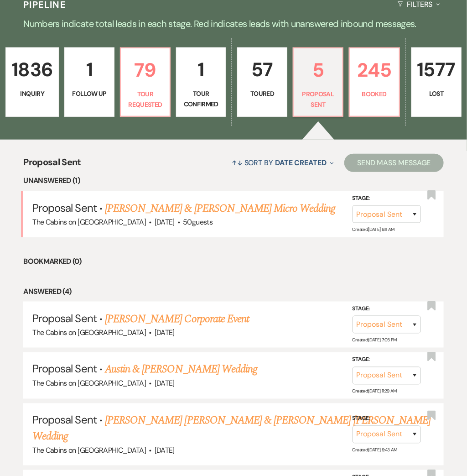 The width and height of the screenshot is (467, 476). What do you see at coordinates (234, 292) in the screenshot?
I see `li: Answered (4)` at bounding box center [234, 292].